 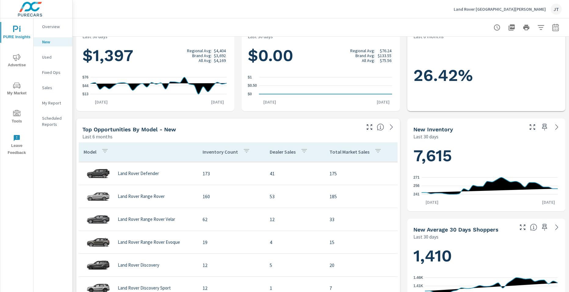 What do you see at coordinates (17, 117) in the screenshot?
I see `span: Tools` at bounding box center [17, 117].